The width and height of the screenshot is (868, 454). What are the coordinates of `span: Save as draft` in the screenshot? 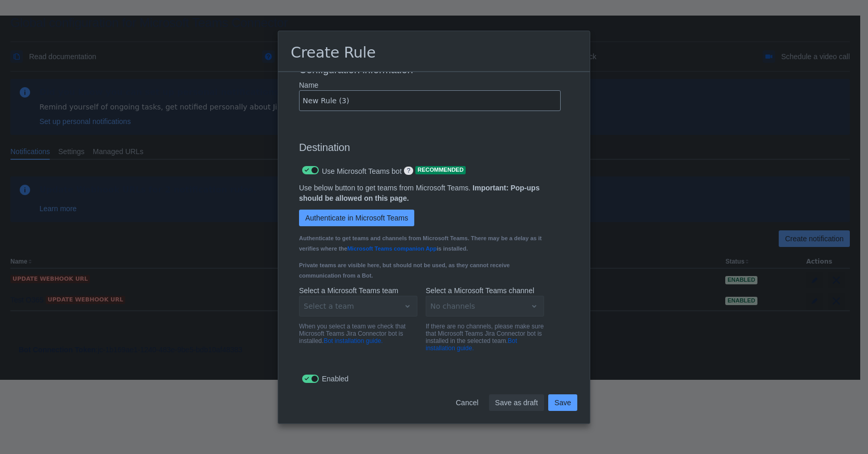 It's located at (517, 403).